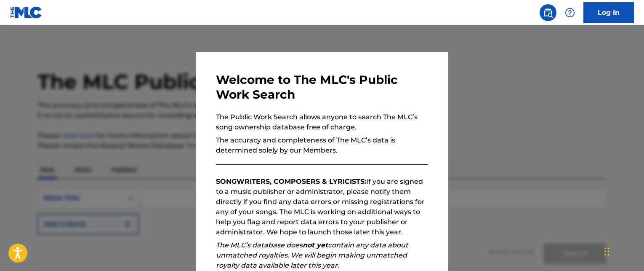  Describe the element at coordinates (291, 181) in the screenshot. I see `strong: SONGWRITERS, COMPOSERS & LYRICISTS:` at that location.